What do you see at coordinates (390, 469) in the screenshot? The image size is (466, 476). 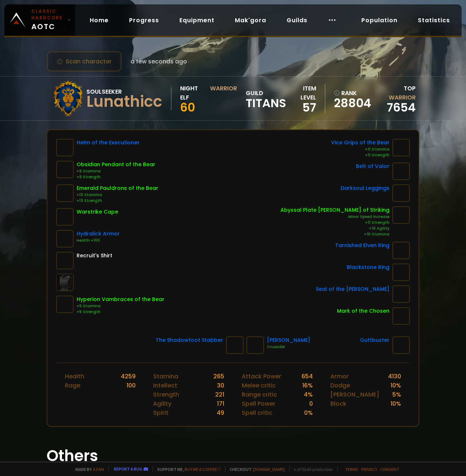 I see `a: Consent` at bounding box center [390, 469].